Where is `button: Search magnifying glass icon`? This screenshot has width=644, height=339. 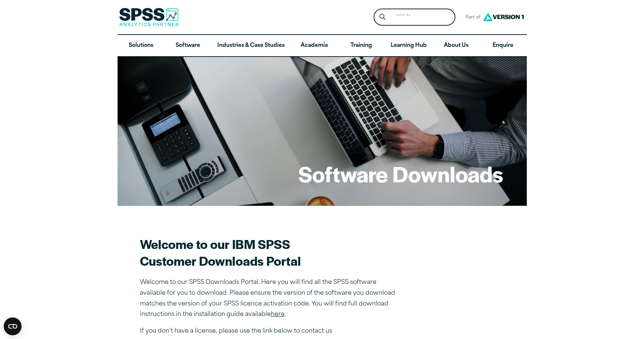 button: Search magnifying glass icon is located at coordinates (382, 17).